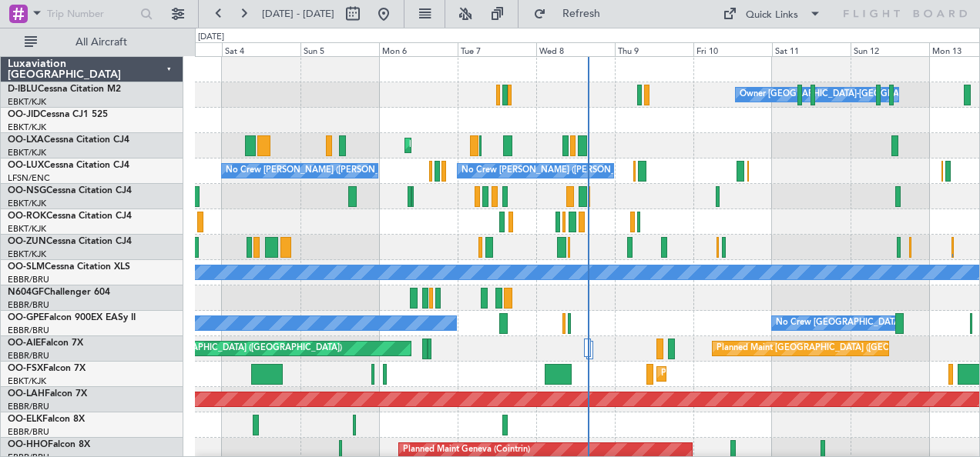 This screenshot has width=980, height=457. Describe the element at coordinates (27, 242) in the screenshot. I see `span: OO-ZUN` at that location.